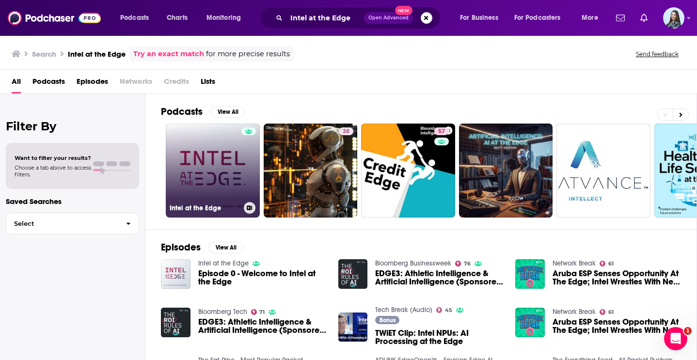 Image resolution: width=697 pixels, height=360 pixels. What do you see at coordinates (176, 83) in the screenshot?
I see `span: Credits` at bounding box center [176, 83].